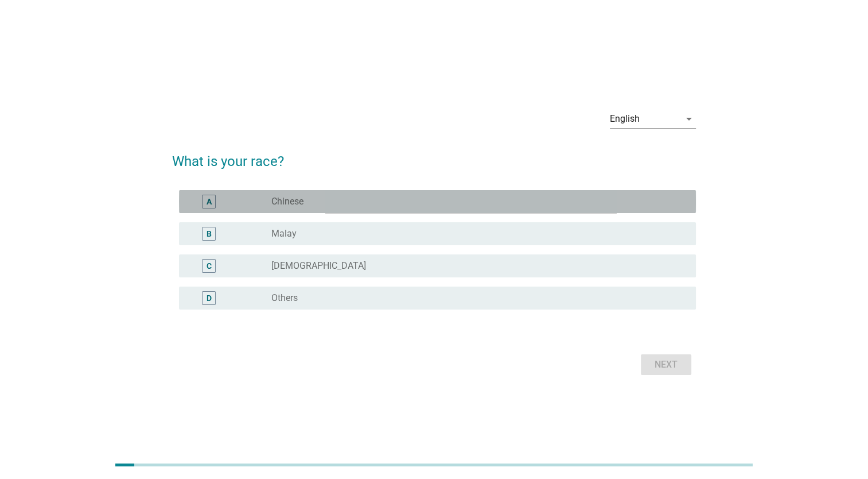 This screenshot has width=868, height=479. What do you see at coordinates (689, 119) in the screenshot?
I see `i: arrow_drop_down` at bounding box center [689, 119].